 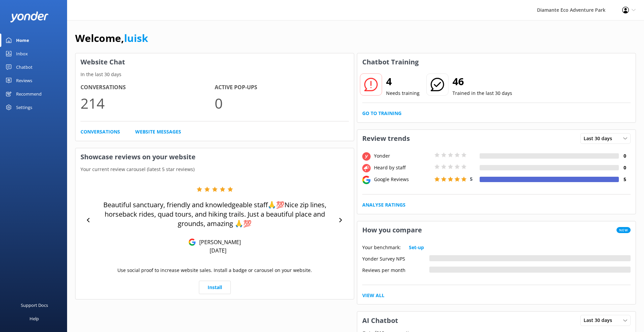 What do you see at coordinates (382, 113) in the screenshot?
I see `a: Go to Training` at bounding box center [382, 113].